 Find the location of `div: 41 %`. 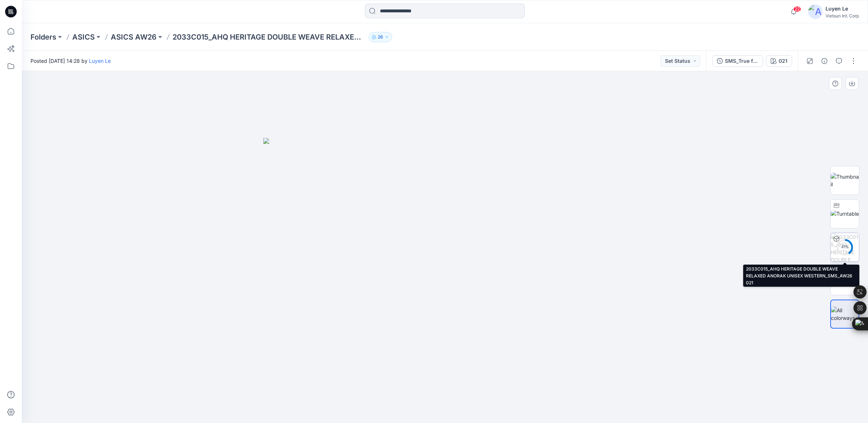

div: 41 % is located at coordinates (845, 247).